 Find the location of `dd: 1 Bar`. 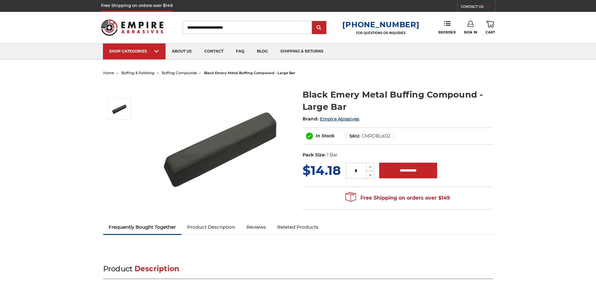

dd: 1 Bar is located at coordinates (332, 155).